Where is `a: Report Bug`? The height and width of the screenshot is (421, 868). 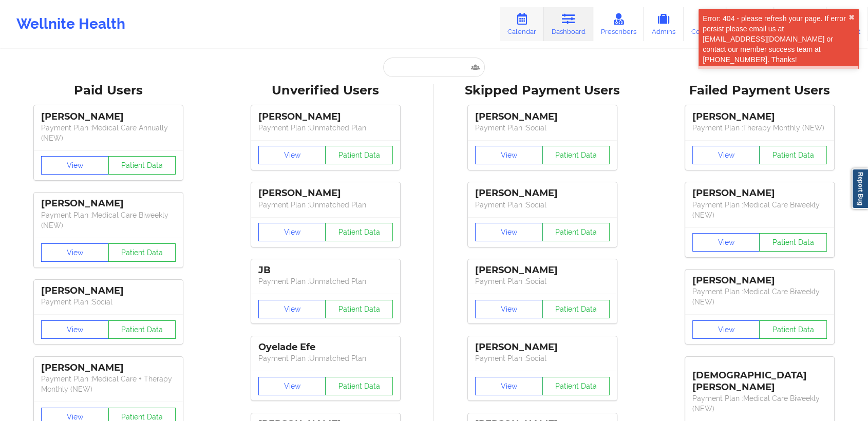
a: Report Bug is located at coordinates (860, 188).